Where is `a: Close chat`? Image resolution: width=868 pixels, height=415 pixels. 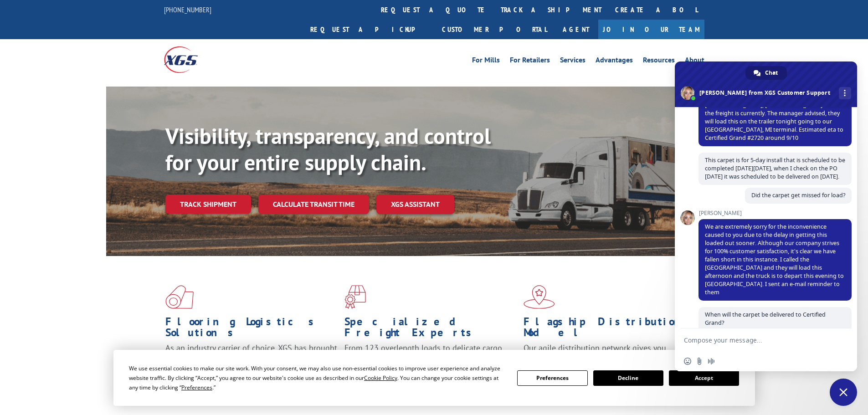 a: Close chat is located at coordinates (843, 392).